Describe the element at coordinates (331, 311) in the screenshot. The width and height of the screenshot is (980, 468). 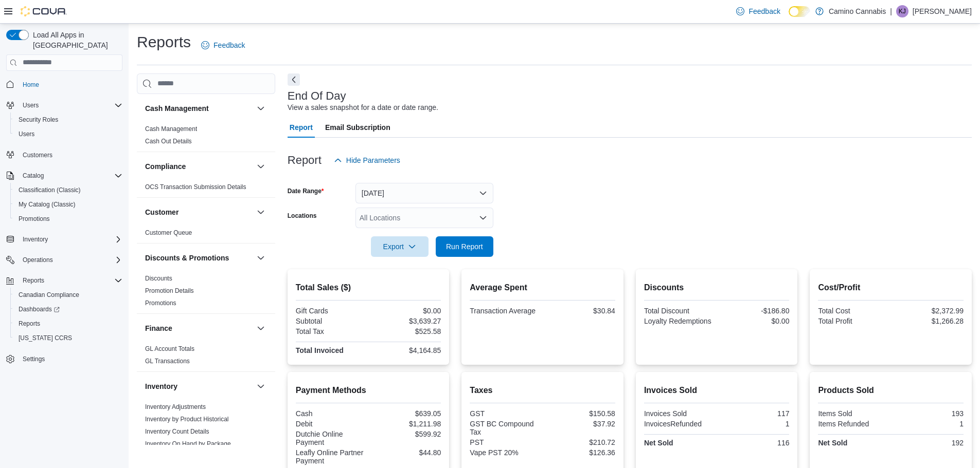
I see `div: Gift Cards` at that location.